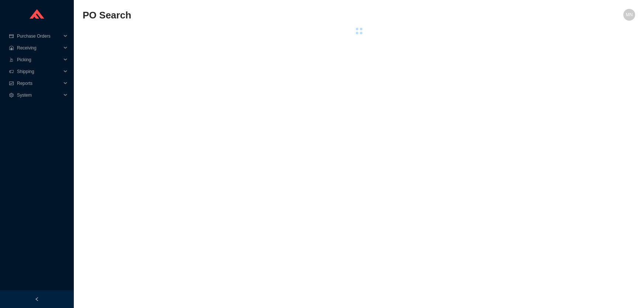 This screenshot has width=644, height=308. I want to click on span: Reports, so click(39, 83).